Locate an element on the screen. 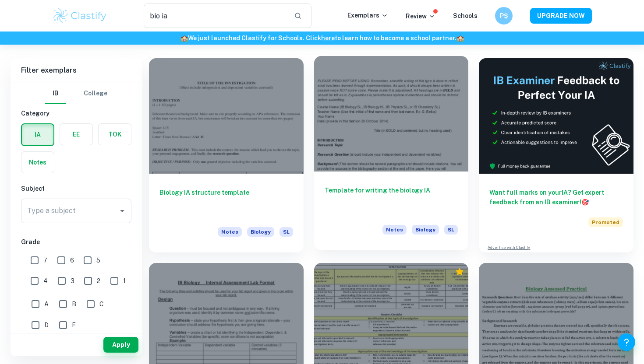  span: 4 is located at coordinates (46, 281).